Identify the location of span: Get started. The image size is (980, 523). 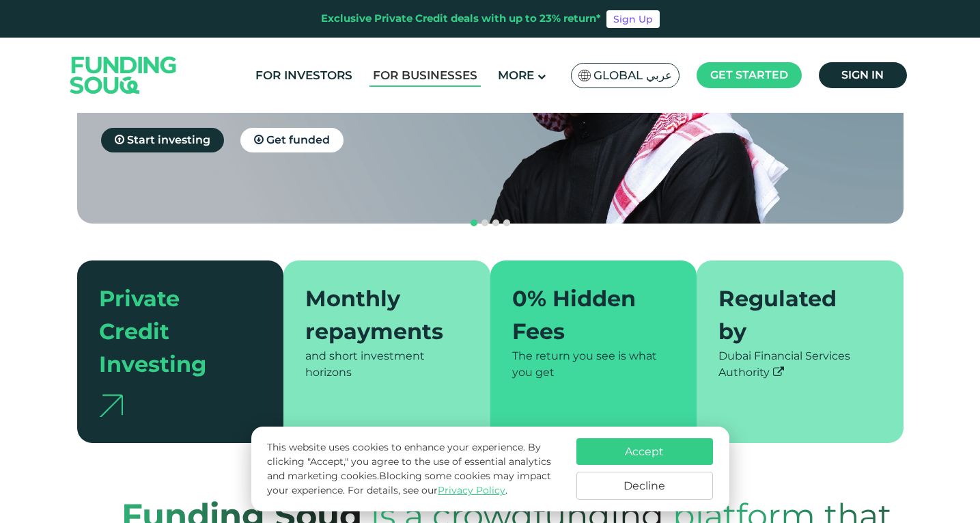
(750, 74).